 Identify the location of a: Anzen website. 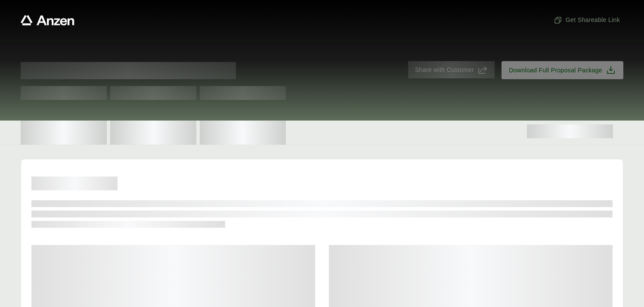
(47, 20).